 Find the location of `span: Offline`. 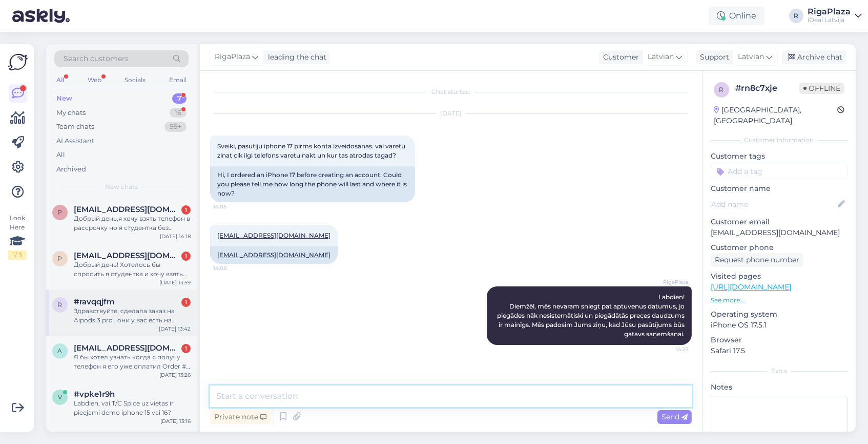

span: Offline is located at coordinates (822, 88).